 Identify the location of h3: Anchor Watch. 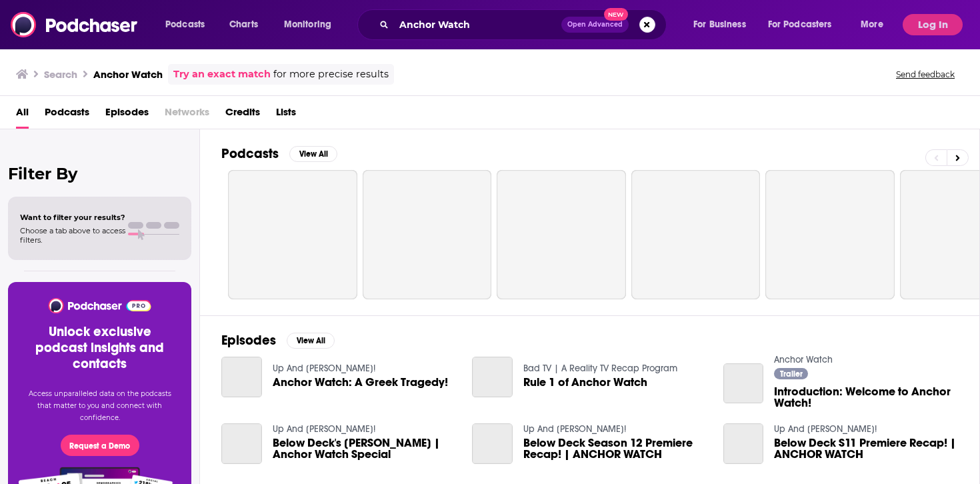
(128, 74).